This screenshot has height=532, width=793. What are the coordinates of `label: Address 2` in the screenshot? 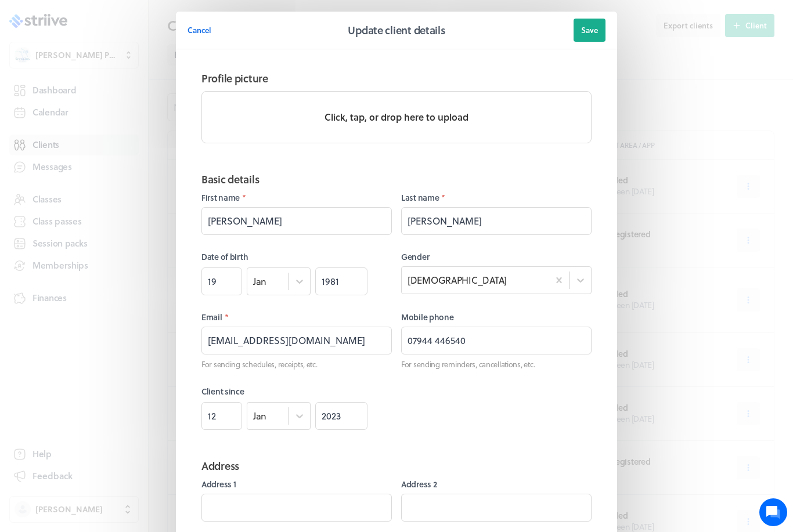 It's located at (496, 485).